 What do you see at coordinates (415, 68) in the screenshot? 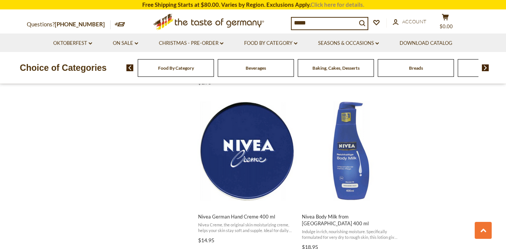
I see `span: Breads` at bounding box center [415, 68].